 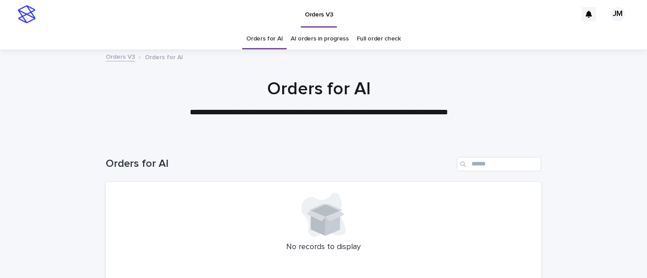 What do you see at coordinates (264, 39) in the screenshot?
I see `a: Orders for AI` at bounding box center [264, 39].